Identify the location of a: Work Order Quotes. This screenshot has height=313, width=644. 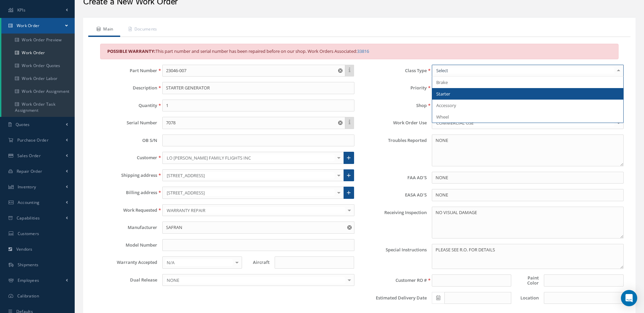
(38, 66).